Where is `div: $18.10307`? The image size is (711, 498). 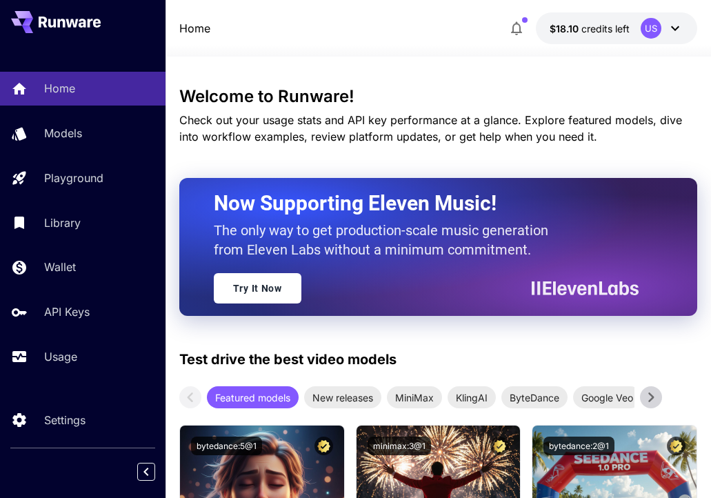 div: $18.10307 is located at coordinates (589, 28).